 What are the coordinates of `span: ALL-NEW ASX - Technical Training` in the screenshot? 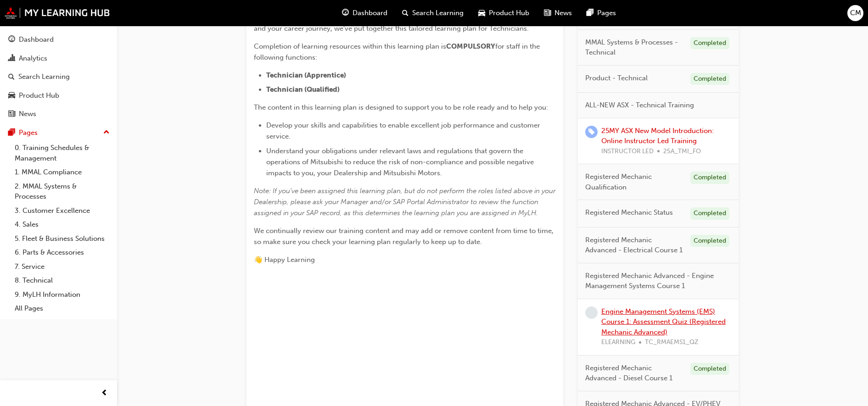 It's located at (639, 105).